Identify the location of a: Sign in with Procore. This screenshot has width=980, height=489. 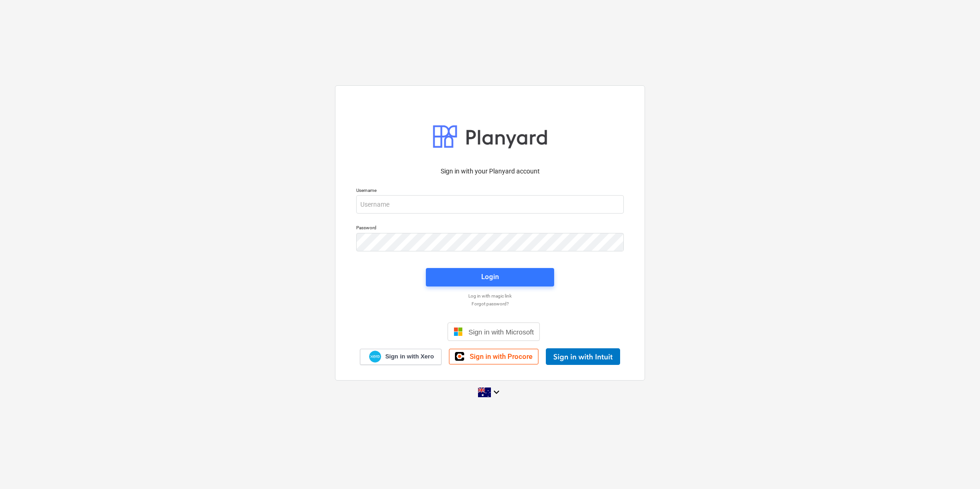
(494, 357).